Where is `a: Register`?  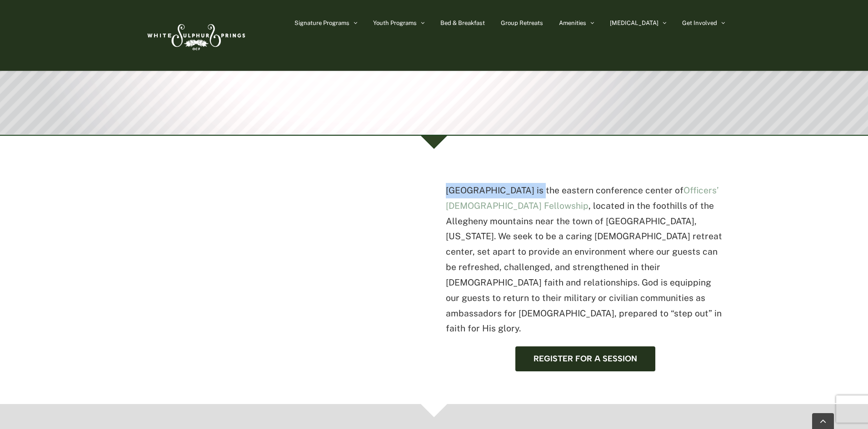 a: Register is located at coordinates (586, 359).